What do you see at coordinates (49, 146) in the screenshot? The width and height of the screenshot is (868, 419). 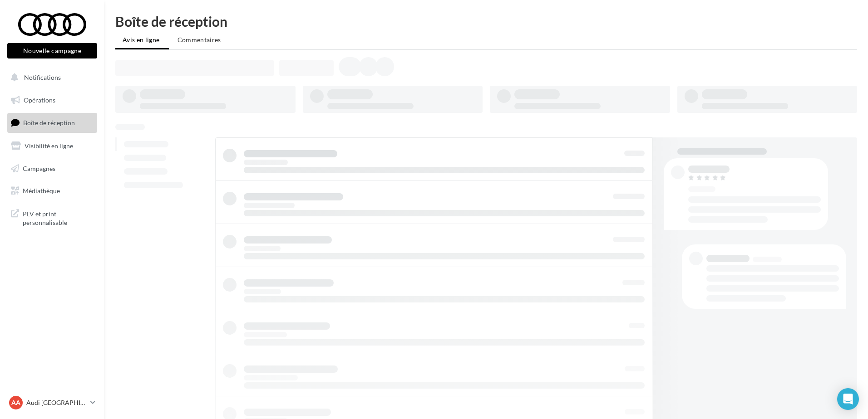 I see `span: Visibilité en ligne` at bounding box center [49, 146].